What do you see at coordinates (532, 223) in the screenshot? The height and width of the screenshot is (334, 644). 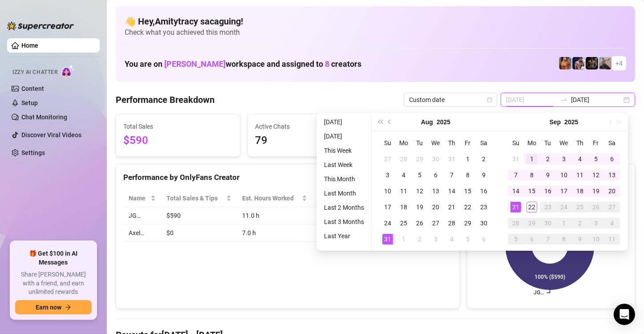 I see `div: 29` at bounding box center [532, 223].